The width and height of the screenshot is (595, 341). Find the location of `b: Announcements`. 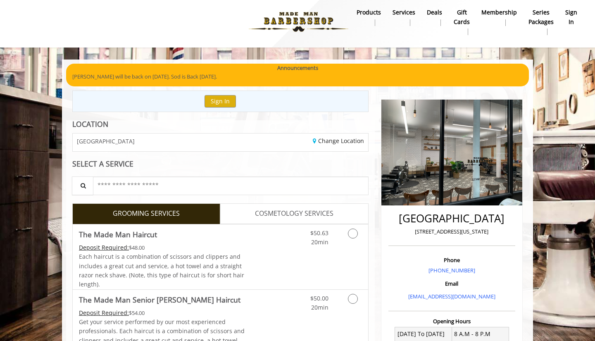

b: Announcements is located at coordinates (298, 68).